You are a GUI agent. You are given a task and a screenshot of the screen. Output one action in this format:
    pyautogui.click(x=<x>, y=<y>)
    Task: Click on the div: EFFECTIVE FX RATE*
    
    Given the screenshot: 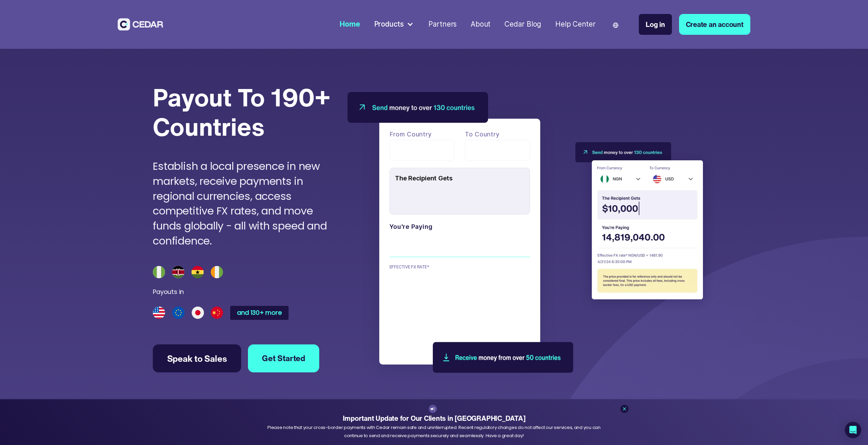 What is the action you would take?
    pyautogui.click(x=411, y=268)
    